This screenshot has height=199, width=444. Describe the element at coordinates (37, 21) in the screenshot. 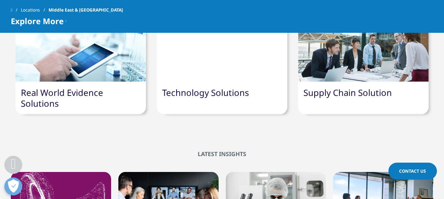

I see `span: Explore More` at that location.